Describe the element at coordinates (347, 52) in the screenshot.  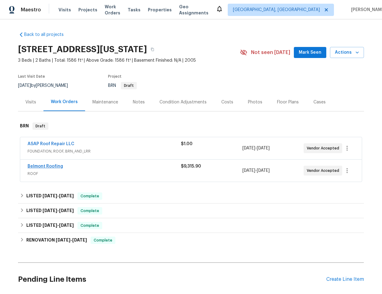
I see `button: Actions` at that location.